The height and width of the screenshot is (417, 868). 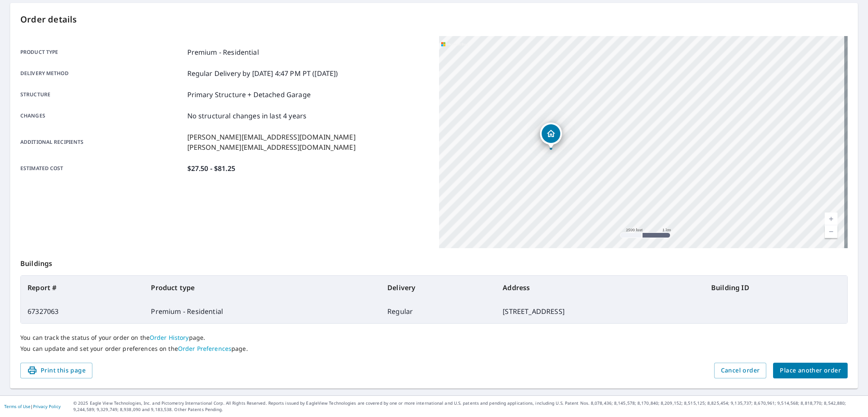 I want to click on p: Structure, so click(x=102, y=95).